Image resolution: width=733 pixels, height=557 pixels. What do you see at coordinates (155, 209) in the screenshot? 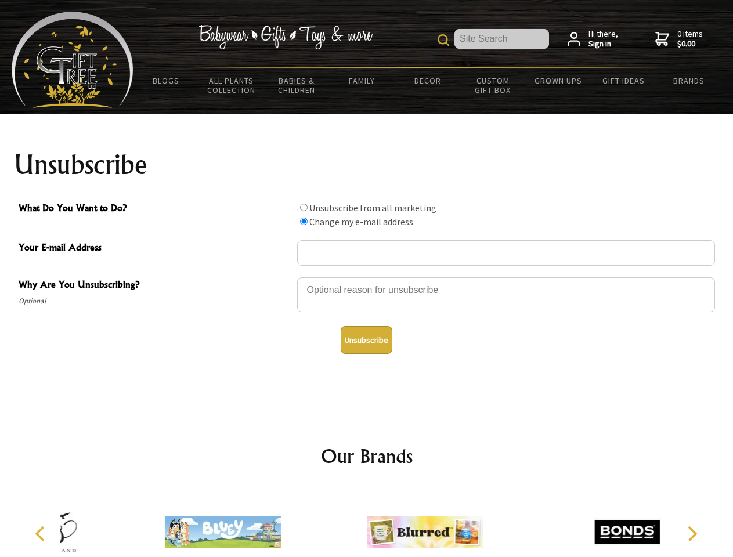
I see `span: What Do You Want to Do?` at bounding box center [155, 209].